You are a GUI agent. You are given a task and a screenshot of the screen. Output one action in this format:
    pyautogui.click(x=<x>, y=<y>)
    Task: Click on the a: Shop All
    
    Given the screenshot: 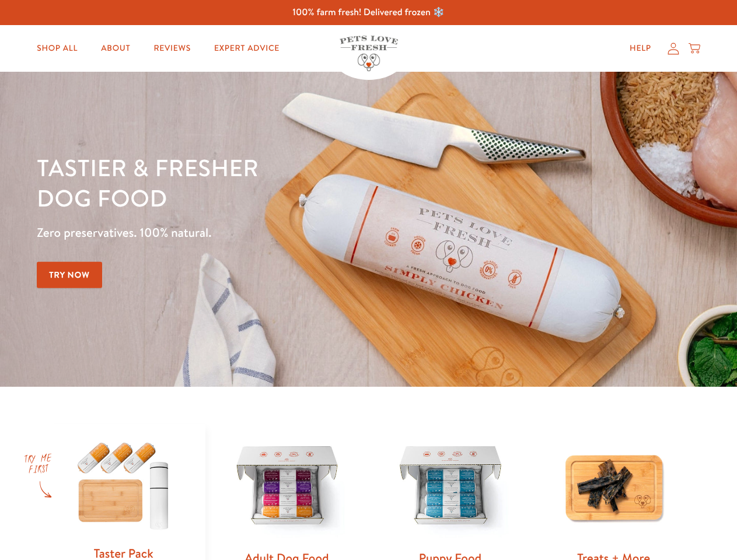 What is the action you would take?
    pyautogui.click(x=57, y=49)
    